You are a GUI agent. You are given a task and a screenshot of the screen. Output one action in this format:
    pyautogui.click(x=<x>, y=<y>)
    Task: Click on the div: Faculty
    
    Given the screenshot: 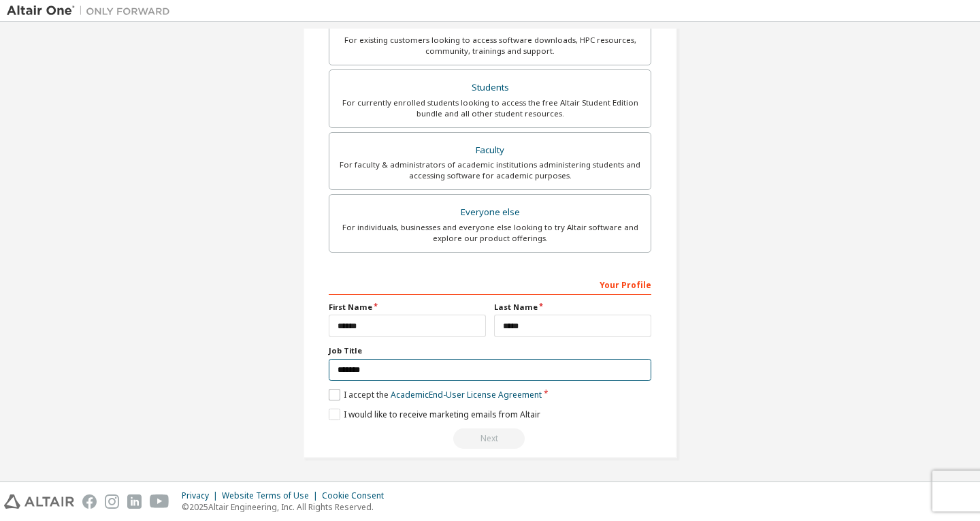 What is the action you would take?
    pyautogui.click(x=490, y=151)
    